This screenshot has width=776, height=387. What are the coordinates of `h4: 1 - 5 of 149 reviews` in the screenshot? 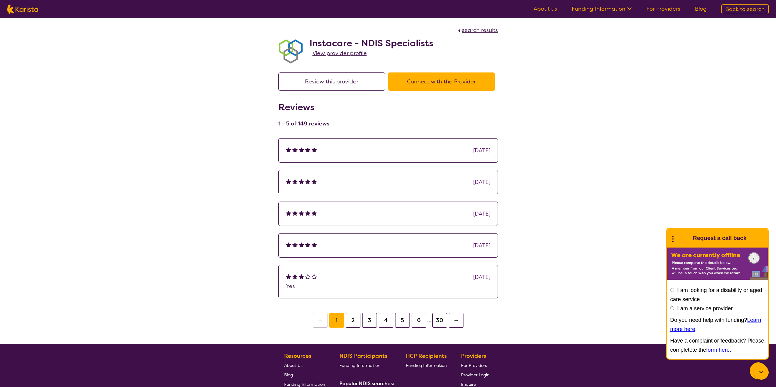 It's located at (304, 124).